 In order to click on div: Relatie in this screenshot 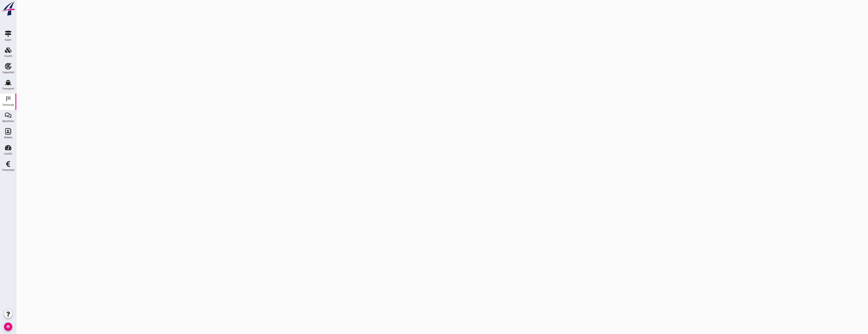, I will do `click(8, 137)`.